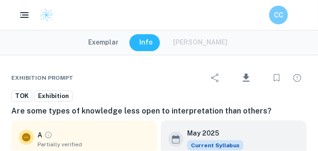 This screenshot has width=318, height=151. I want to click on span: TOK, so click(22, 96).